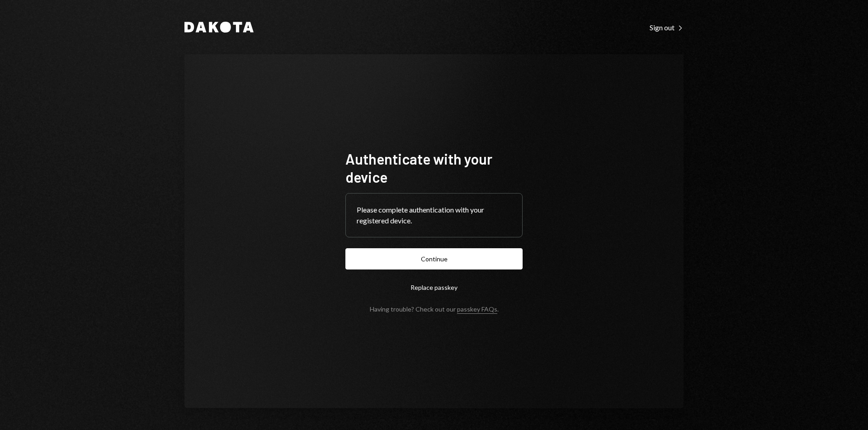 This screenshot has height=430, width=868. Describe the element at coordinates (434, 259) in the screenshot. I see `button: Continue` at that location.